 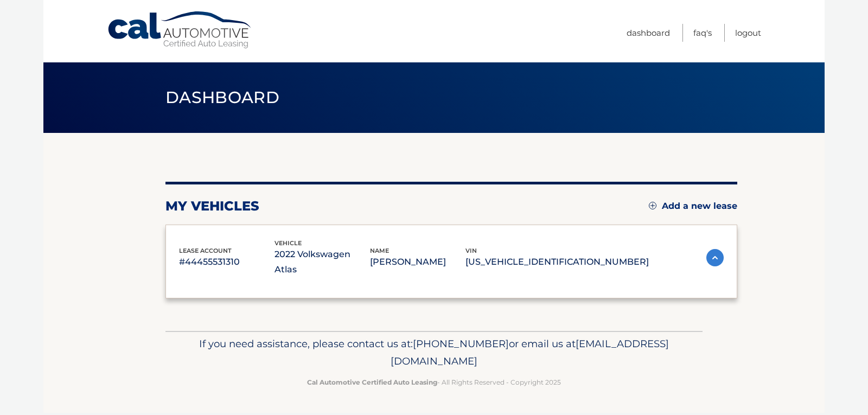 I want to click on span: vin, so click(x=471, y=251).